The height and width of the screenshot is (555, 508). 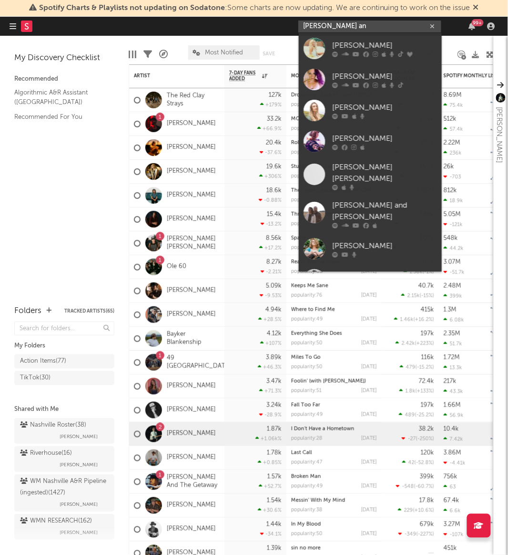 What do you see at coordinates (452, 500) in the screenshot?
I see `div: 67.4k` at bounding box center [452, 500].